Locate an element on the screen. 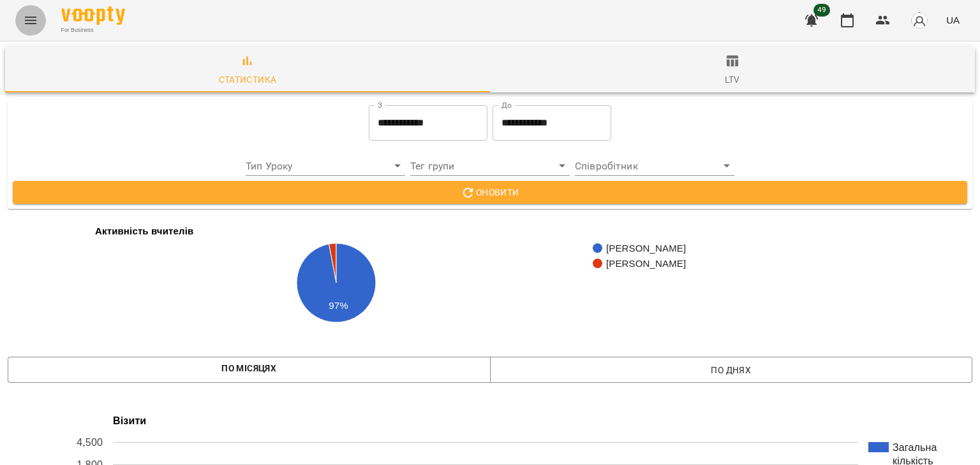 Image resolution: width=980 pixels, height=465 pixels. span: UA is located at coordinates (952, 20).